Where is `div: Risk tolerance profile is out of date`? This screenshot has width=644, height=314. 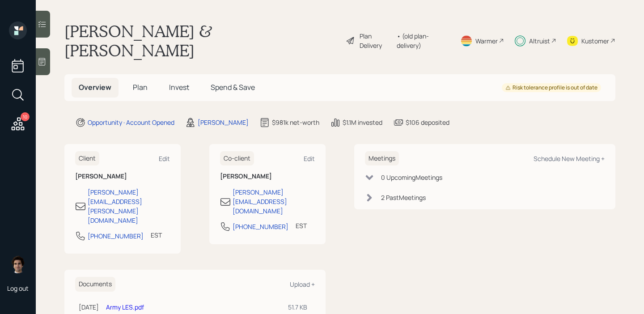
div: Risk tolerance profile is out of date is located at coordinates (551, 88).